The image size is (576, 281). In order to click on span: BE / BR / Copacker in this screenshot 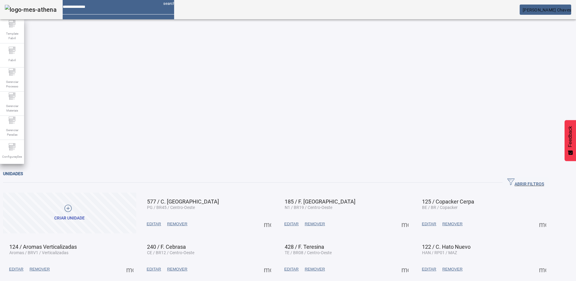, I will do `click(440, 207)`.